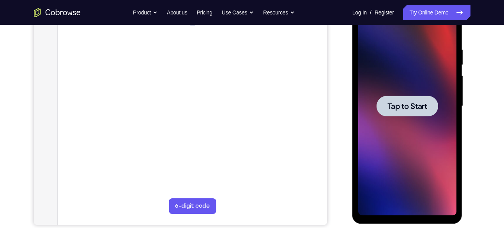 The height and width of the screenshot is (228, 504). I want to click on a: Sessions, so click(12, 30).